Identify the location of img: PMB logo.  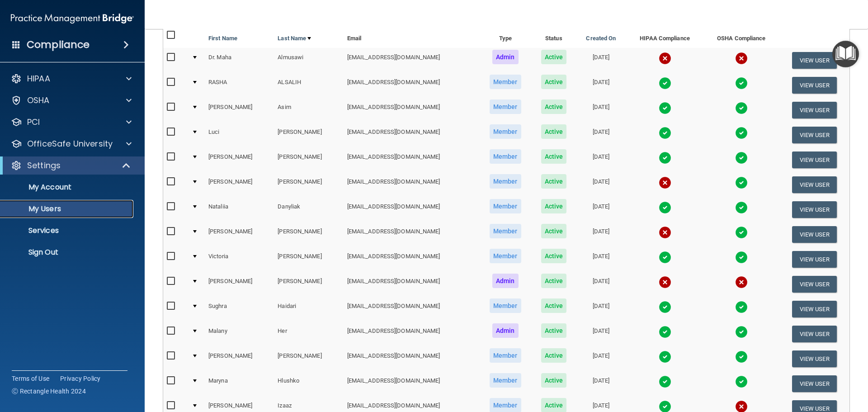
(73, 19).